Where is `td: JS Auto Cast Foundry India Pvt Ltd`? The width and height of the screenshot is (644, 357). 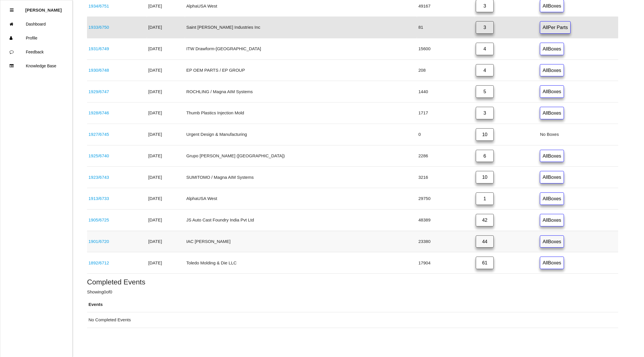 td: JS Auto Cast Foundry India Pvt Ltd is located at coordinates (301, 220).